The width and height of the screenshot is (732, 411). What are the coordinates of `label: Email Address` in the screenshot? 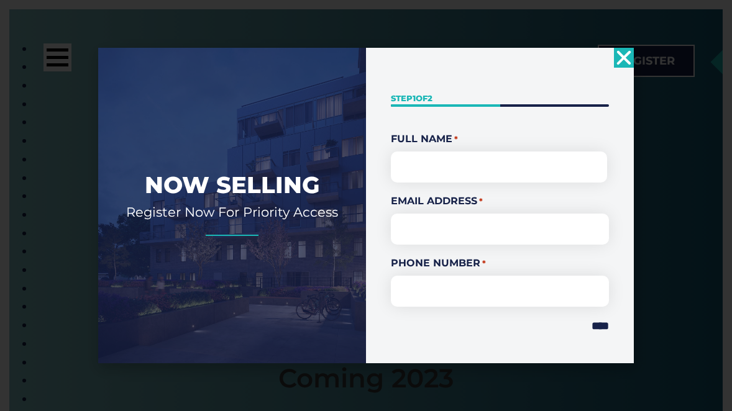 It's located at (500, 201).